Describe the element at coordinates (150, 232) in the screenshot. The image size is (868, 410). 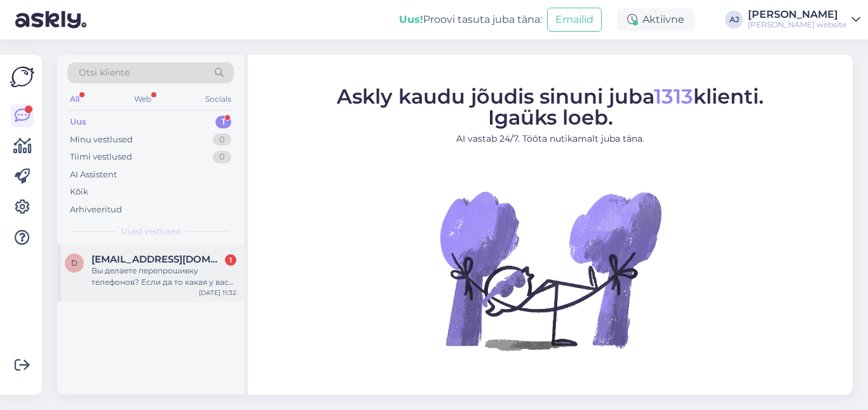
I see `span: Uued vestlused` at that location.